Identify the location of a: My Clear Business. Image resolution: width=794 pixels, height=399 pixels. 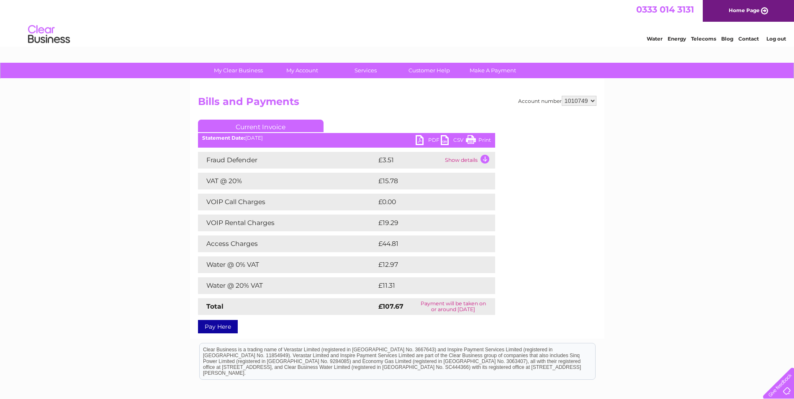
(238, 70).